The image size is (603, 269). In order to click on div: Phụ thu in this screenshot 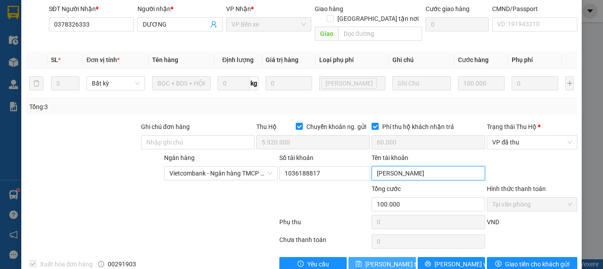, I will do `click(324, 225)`.